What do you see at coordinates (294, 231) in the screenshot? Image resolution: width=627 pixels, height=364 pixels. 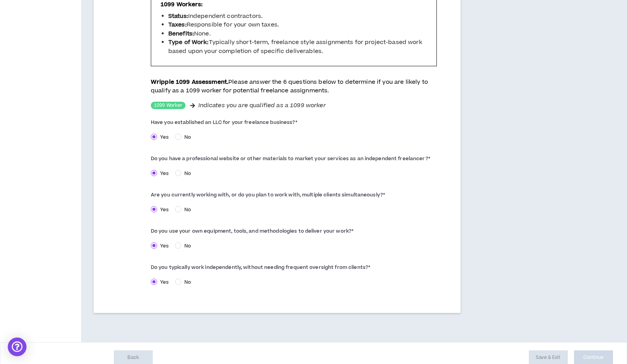 I see `label: Do you use your own equipment, tools, and methodologies to deliver your work?` at bounding box center [294, 231].